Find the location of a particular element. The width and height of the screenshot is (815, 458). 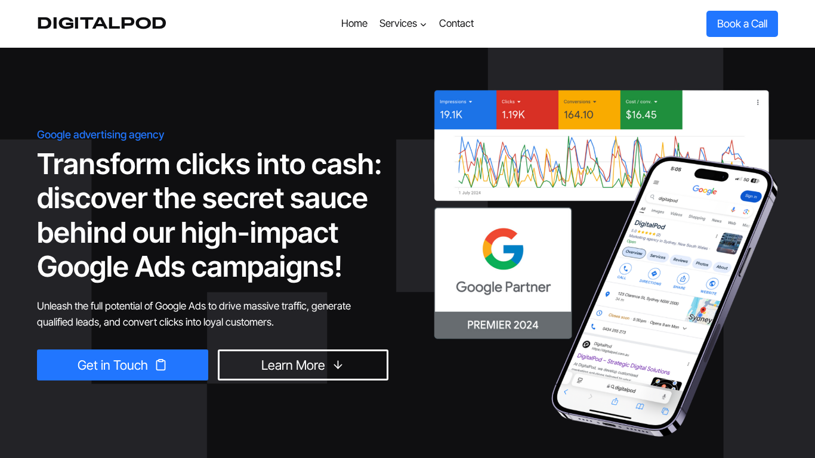

p: Unleash the full potential of Google Ads to drive massive traffic, generate qualified leads, and ... is located at coordinates (212, 314).